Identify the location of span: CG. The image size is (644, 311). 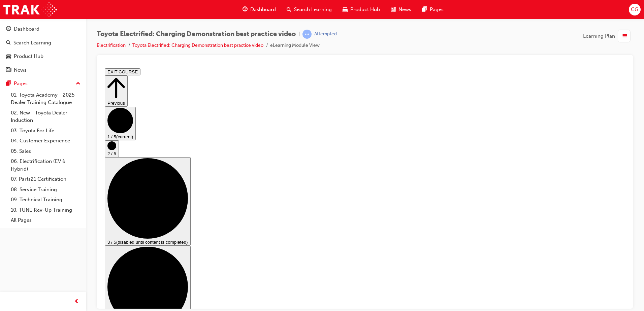
(635, 9).